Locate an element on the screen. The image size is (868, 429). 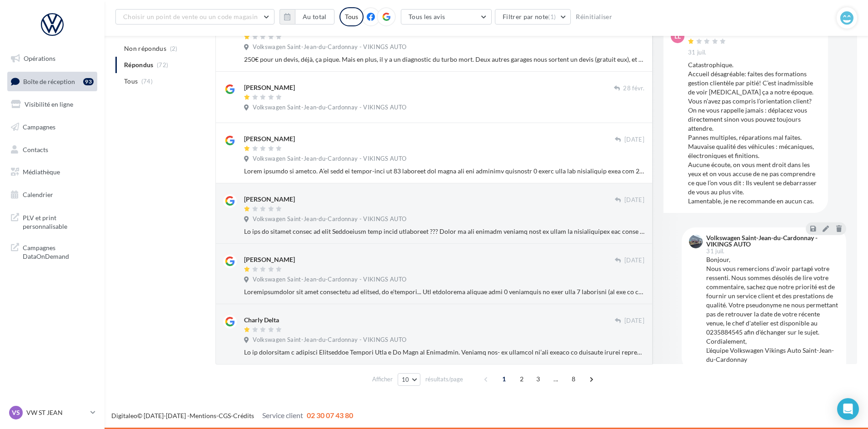
div: Lorem ipsumdo si ametco. A’el sedd ei tempor-inci ut 83 laboreet dol magna ali eni adminimv quisn... is located at coordinates (444, 171).